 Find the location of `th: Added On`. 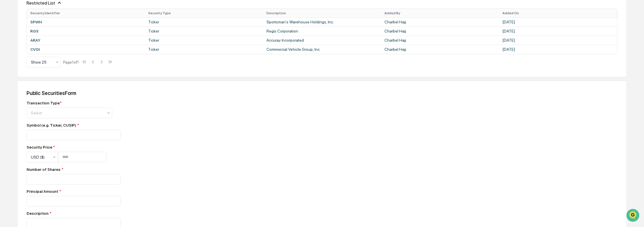

th: Added On is located at coordinates (558, 13).